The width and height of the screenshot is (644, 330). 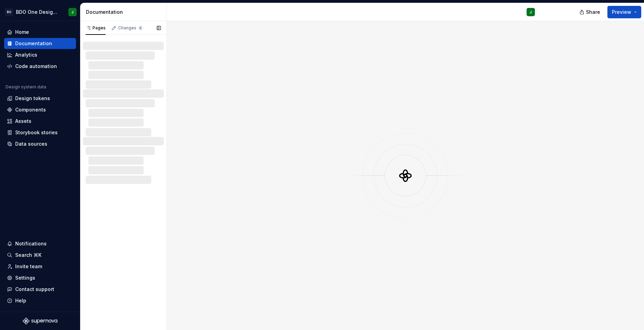 I want to click on a: Settings, so click(x=40, y=278).